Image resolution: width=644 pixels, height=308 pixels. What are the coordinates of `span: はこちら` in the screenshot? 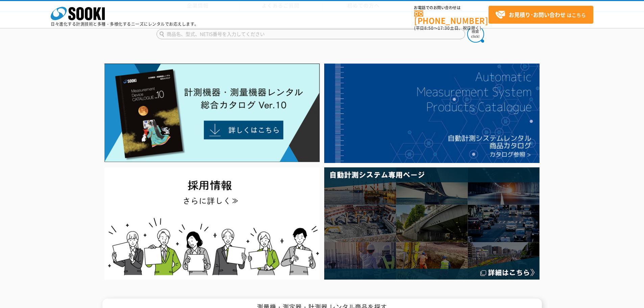 It's located at (540, 15).